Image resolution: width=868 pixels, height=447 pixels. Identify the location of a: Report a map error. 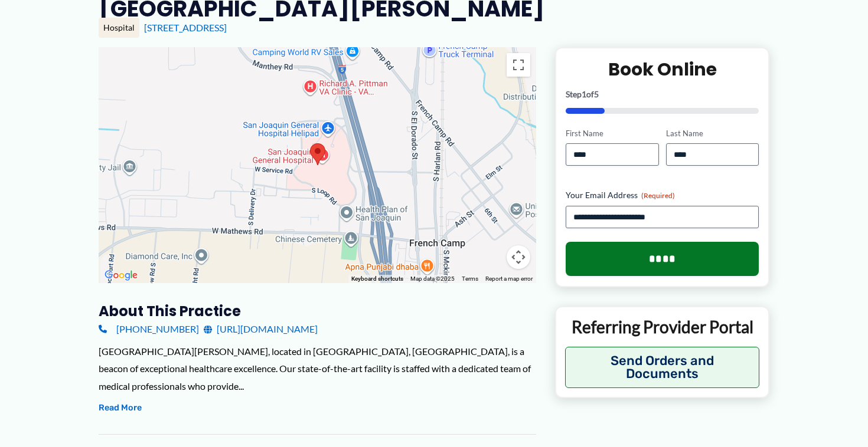
(509, 278).